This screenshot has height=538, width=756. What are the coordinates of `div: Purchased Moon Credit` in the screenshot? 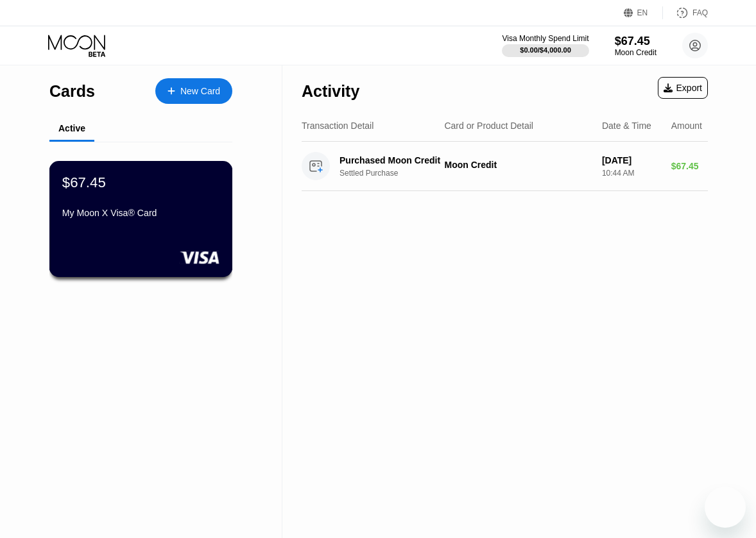 It's located at (394, 161).